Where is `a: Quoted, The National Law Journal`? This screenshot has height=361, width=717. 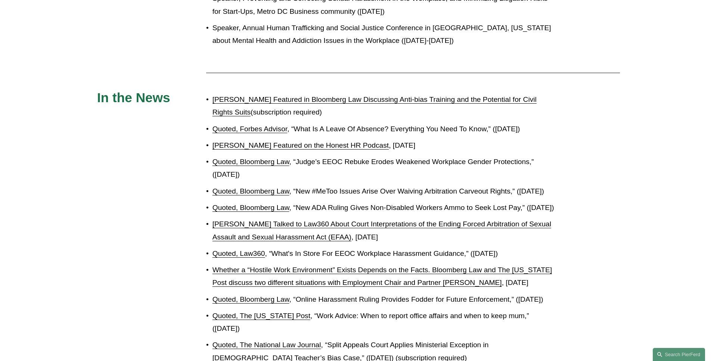
a: Quoted, The National Law Journal is located at coordinates (267, 345).